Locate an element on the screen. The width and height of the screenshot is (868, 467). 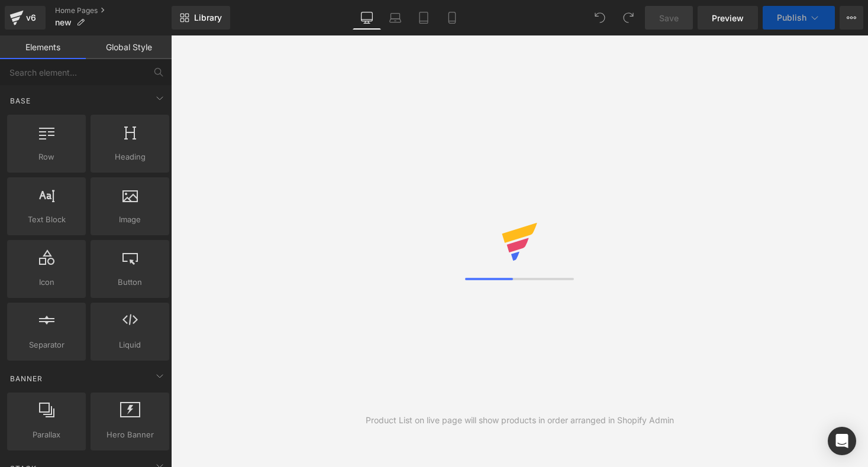
span: Liquid is located at coordinates (130, 344).